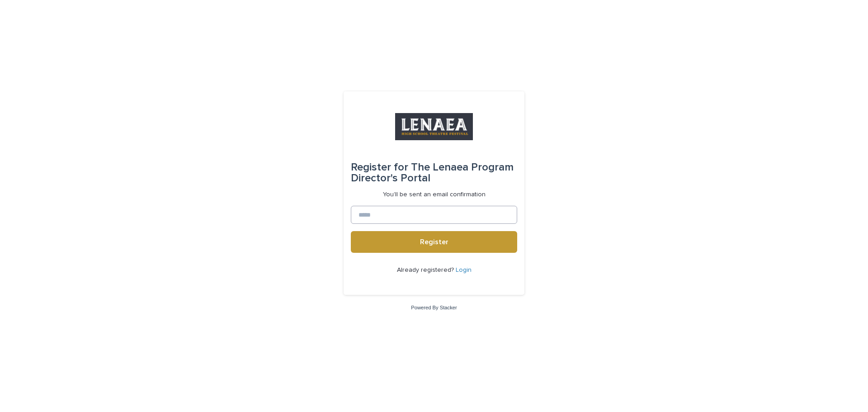 The width and height of the screenshot is (868, 412). What do you see at coordinates (434, 308) in the screenshot?
I see `a: Powered By Stacker` at bounding box center [434, 308].